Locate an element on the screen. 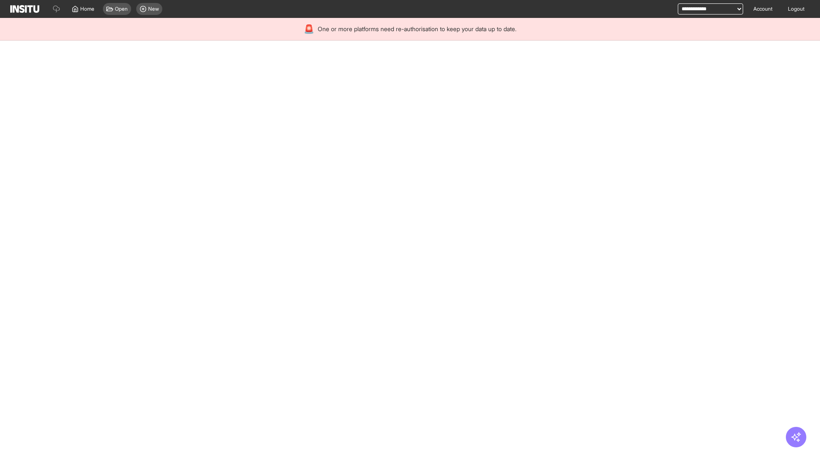 The height and width of the screenshot is (461, 820). img: Logo is located at coordinates (25, 9).